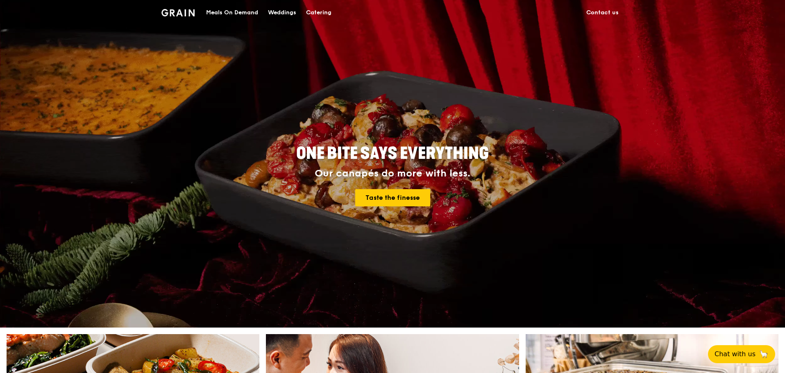 The height and width of the screenshot is (373, 785). What do you see at coordinates (178, 13) in the screenshot?
I see `img: Grain` at bounding box center [178, 13].